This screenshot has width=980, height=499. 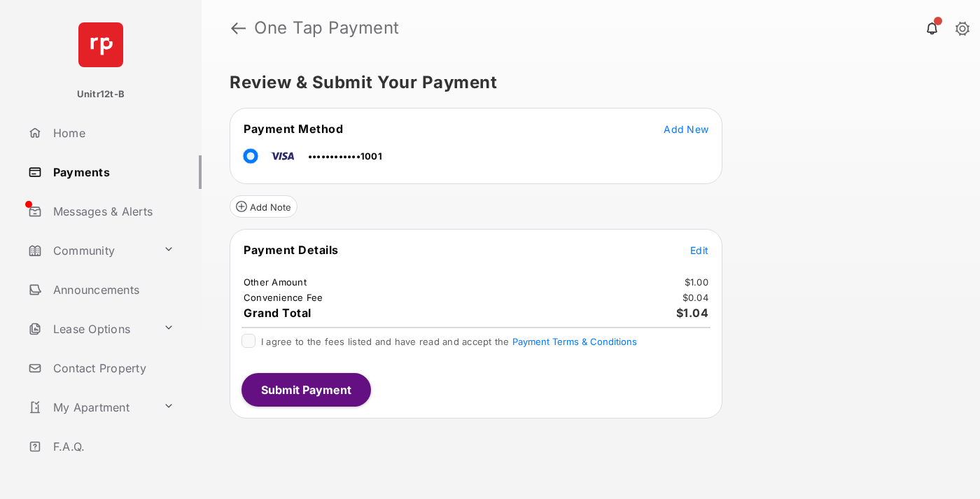 I want to click on a: Announcements, so click(x=112, y=290).